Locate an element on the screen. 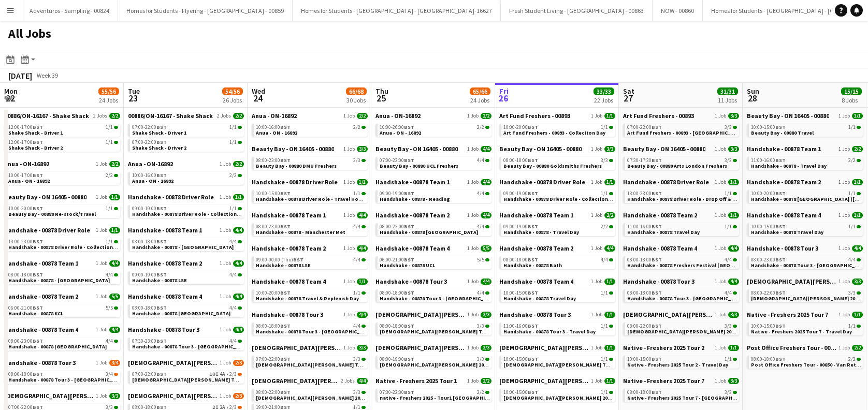  span: Shake Shack - Driver 1 is located at coordinates (35, 132).